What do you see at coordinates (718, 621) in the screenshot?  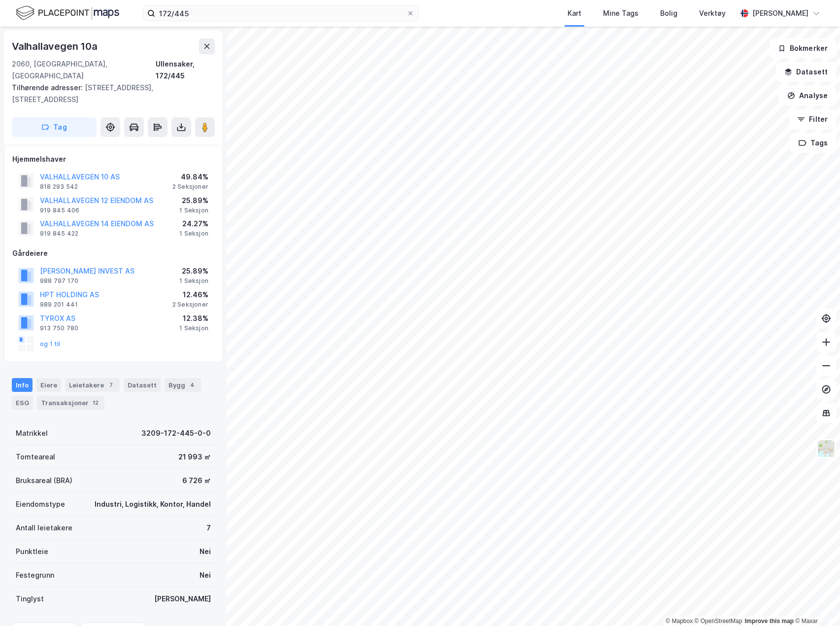 I see `a: OpenStreetMap` at bounding box center [718, 621].